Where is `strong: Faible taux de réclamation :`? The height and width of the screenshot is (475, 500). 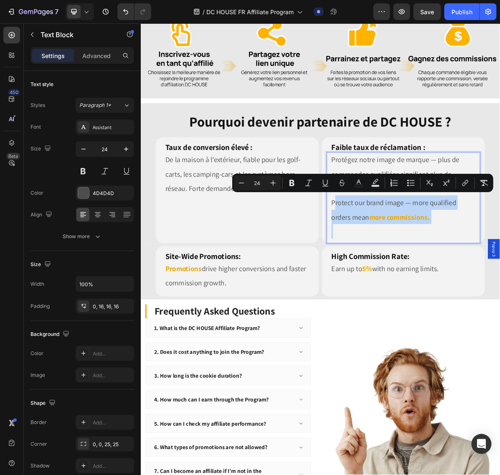
strong: Faible taux de réclamation : is located at coordinates (332, 173).